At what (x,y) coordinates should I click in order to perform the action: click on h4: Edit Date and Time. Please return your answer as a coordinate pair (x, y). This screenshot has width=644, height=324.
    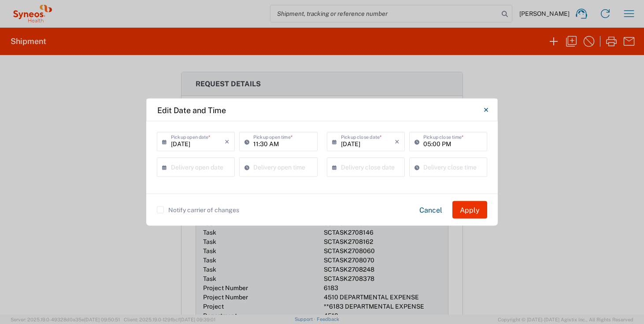
    Looking at the image, I should click on (191, 110).